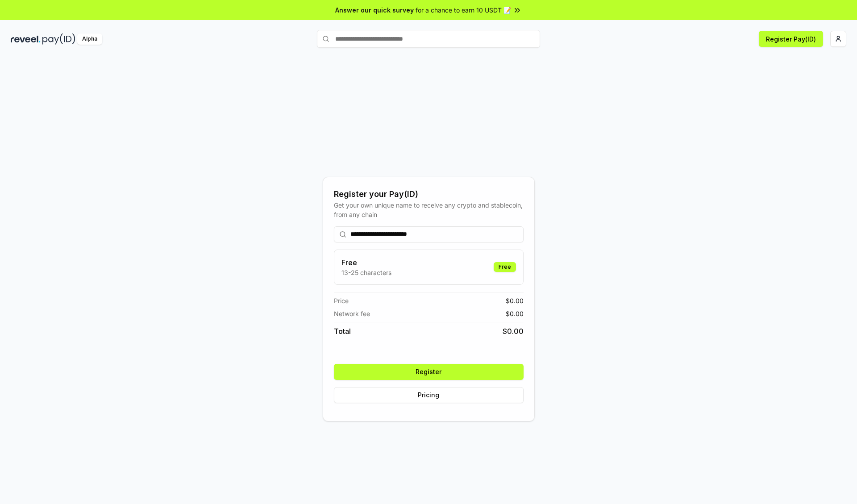 The image size is (857, 504). I want to click on img: reveel_dark, so click(25, 39).